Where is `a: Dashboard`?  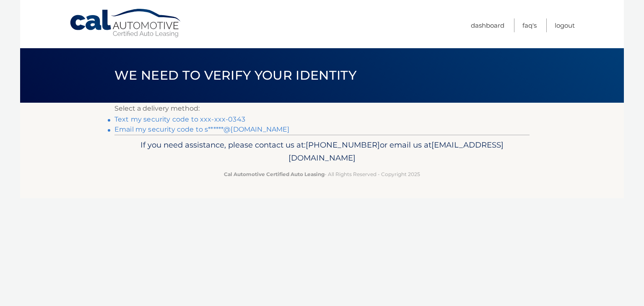
a: Dashboard is located at coordinates (488, 25).